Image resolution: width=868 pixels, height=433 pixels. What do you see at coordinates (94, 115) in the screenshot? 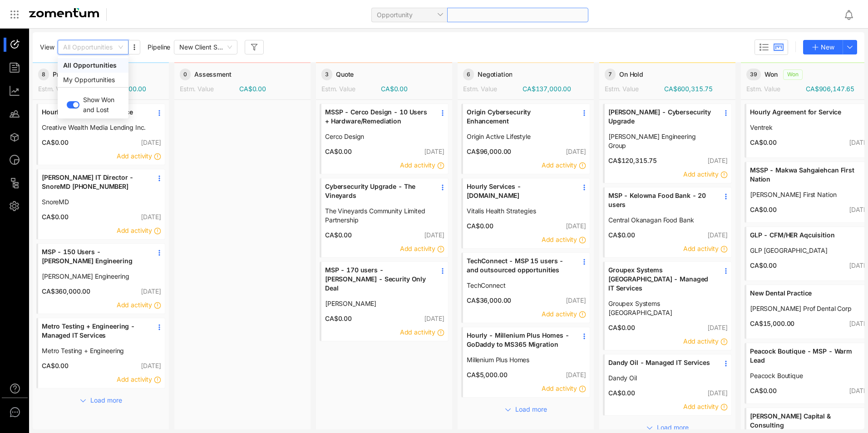
I see `a: Hourly Agreement for Service` at bounding box center [94, 115].